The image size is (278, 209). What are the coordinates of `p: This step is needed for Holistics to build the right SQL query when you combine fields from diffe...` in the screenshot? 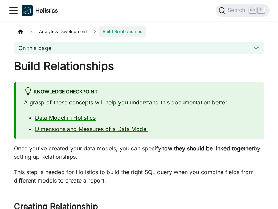 It's located at (139, 176).